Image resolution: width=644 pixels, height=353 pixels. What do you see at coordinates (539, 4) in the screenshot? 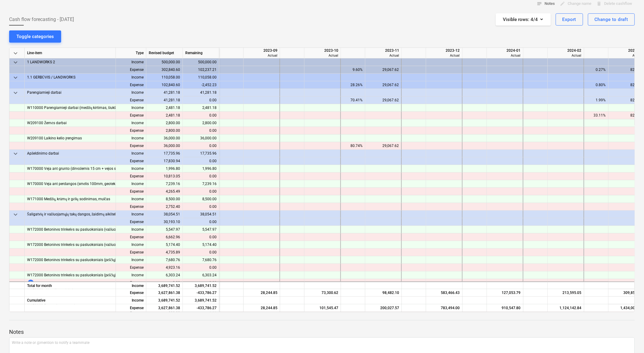
I see `span: notes` at bounding box center [539, 4].